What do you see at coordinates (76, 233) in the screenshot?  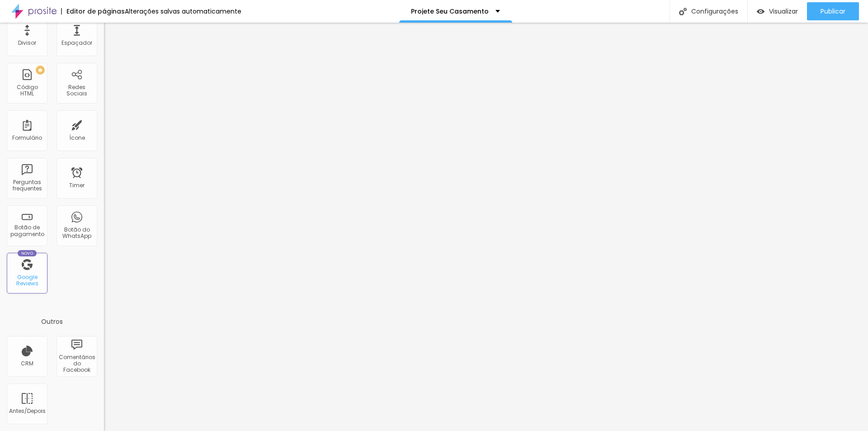 I see `div: Botão do WhatsApp` at bounding box center [76, 233].